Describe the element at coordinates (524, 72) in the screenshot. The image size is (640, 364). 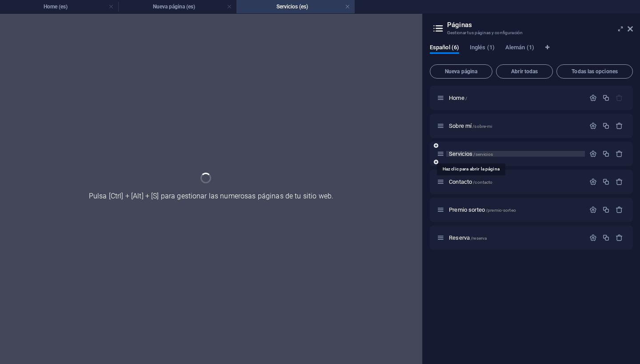
I see `button: Abrir todas` at that location.